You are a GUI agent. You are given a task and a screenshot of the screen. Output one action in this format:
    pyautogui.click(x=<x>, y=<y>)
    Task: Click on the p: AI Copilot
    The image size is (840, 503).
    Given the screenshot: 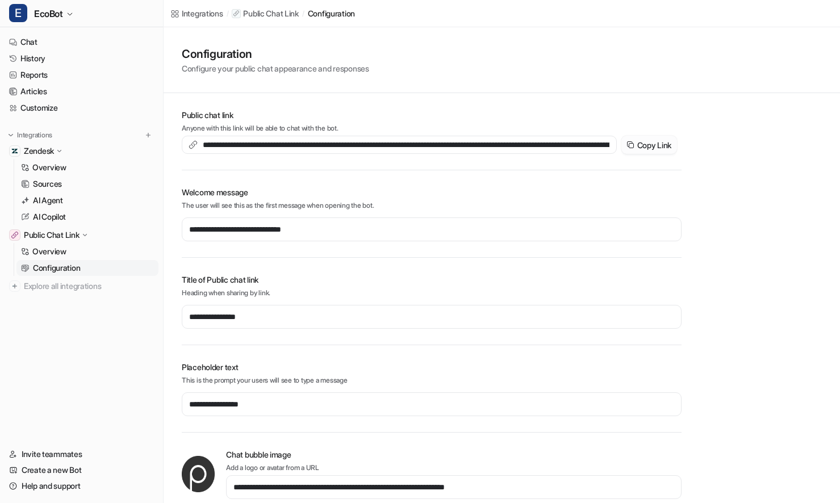 What is the action you would take?
    pyautogui.click(x=49, y=217)
    